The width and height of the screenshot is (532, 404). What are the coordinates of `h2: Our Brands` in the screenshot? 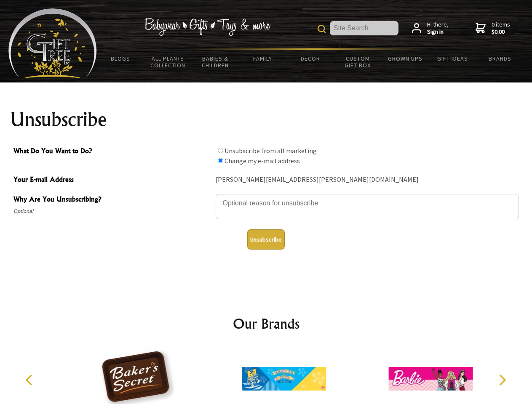 It's located at (266, 324).